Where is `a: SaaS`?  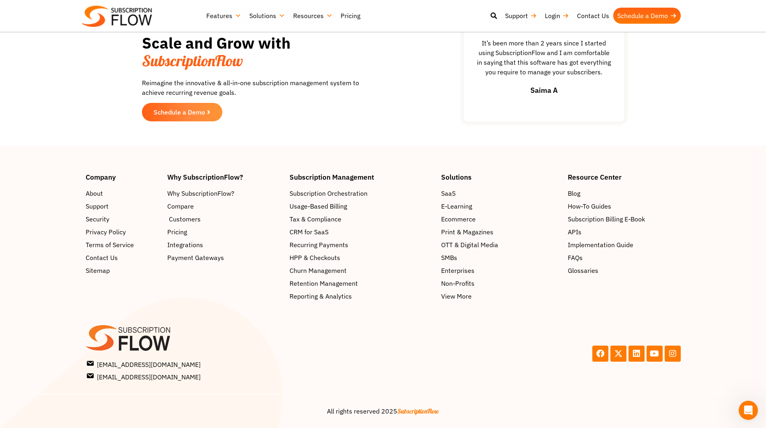
a: SaaS is located at coordinates (500, 193).